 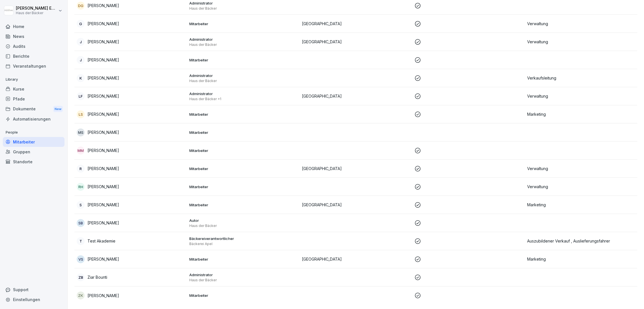 What do you see at coordinates (33, 119) in the screenshot?
I see `a: Automatisierungen` at bounding box center [33, 119].